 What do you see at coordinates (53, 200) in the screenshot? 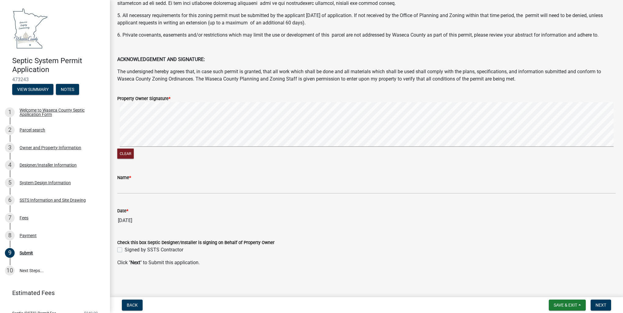
I see `div: SSTS Information and Site Drawing` at bounding box center [53, 200].